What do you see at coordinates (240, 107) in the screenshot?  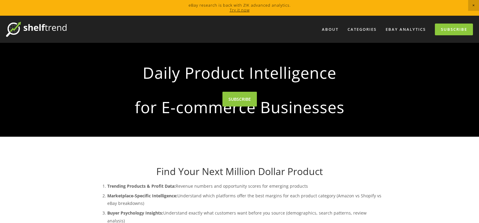 I see `strong: for E-commerce Businesses` at bounding box center [240, 107].